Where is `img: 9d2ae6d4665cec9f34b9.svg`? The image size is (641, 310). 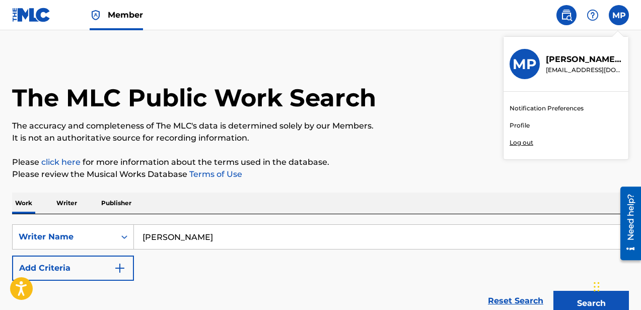 img: 9d2ae6d4665cec9f34b9.svg is located at coordinates (120, 268).